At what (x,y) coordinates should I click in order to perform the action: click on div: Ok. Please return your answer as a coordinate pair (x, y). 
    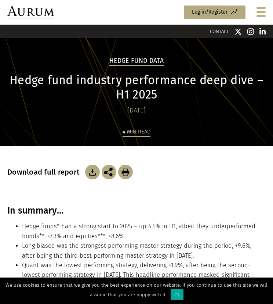
    Looking at the image, I should click on (177, 294).